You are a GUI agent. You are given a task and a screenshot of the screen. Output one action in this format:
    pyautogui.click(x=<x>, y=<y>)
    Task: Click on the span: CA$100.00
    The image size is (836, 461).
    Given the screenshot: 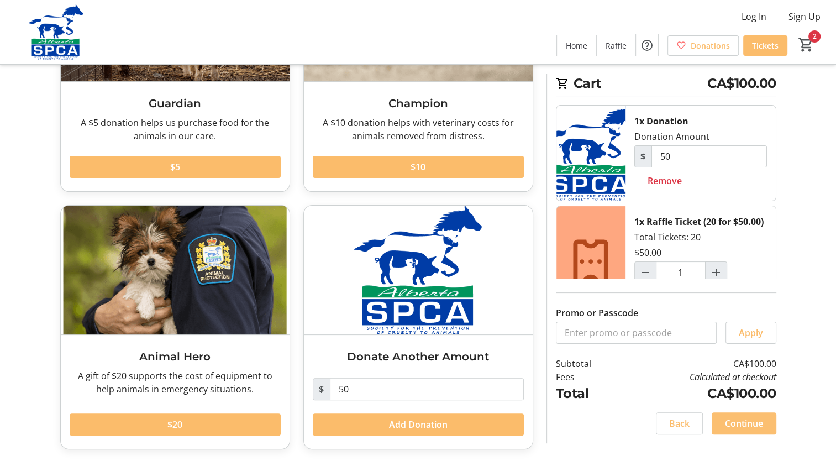 What is the action you would take?
    pyautogui.click(x=741, y=83)
    